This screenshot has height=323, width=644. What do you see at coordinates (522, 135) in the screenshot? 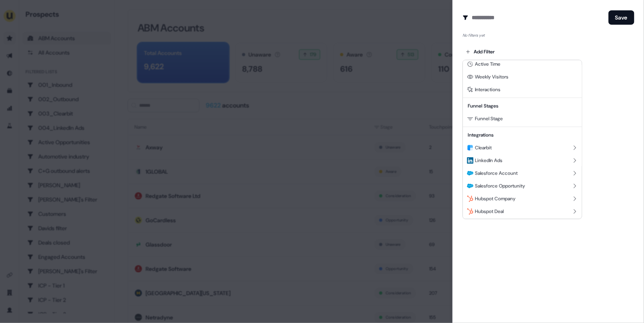
I see `div: Integrations` at bounding box center [522, 135].